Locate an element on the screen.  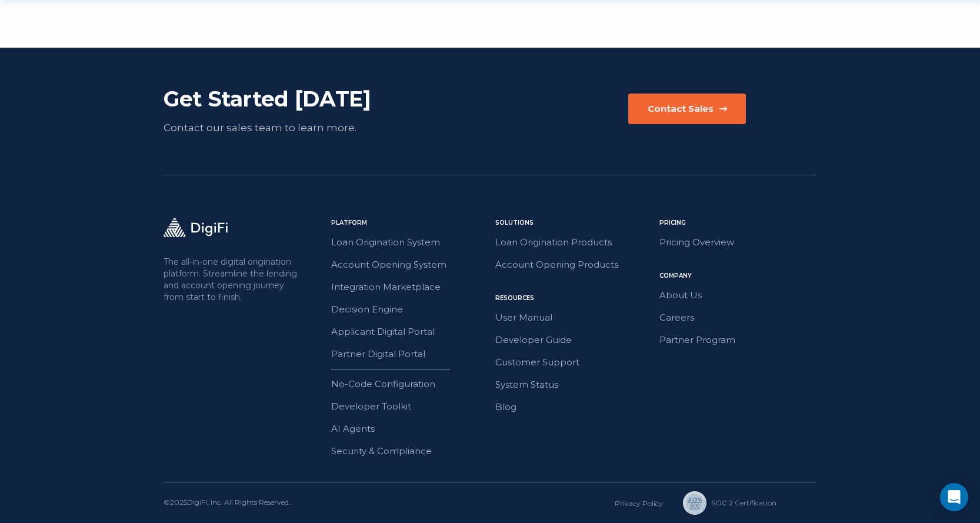
a: No-Code Configuration is located at coordinates (410, 384).